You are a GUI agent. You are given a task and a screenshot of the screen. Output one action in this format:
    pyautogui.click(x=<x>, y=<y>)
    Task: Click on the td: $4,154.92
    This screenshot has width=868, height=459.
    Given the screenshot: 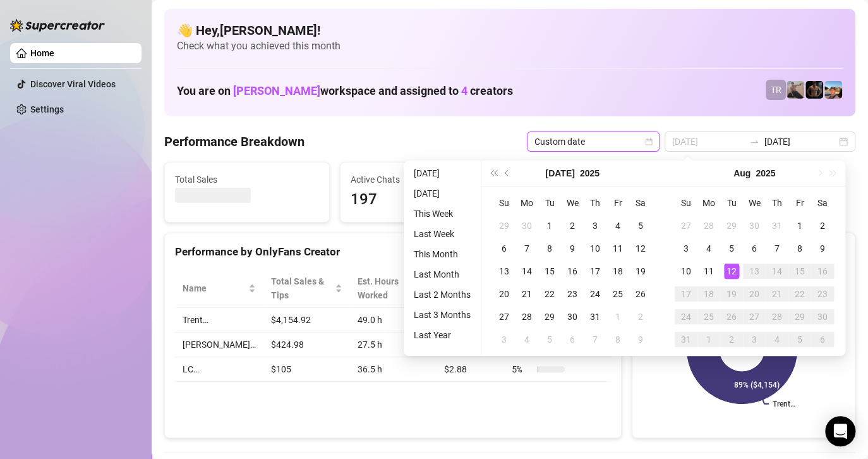 What is the action you would take?
    pyautogui.click(x=306, y=320)
    